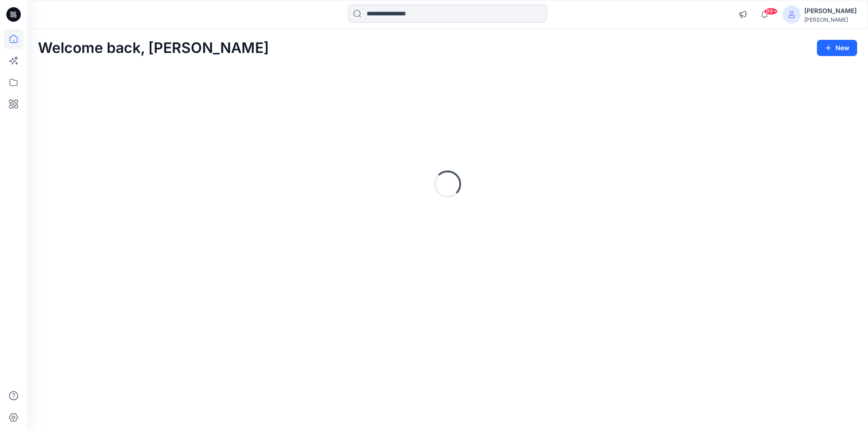 This screenshot has height=431, width=868. I want to click on button: New, so click(837, 48).